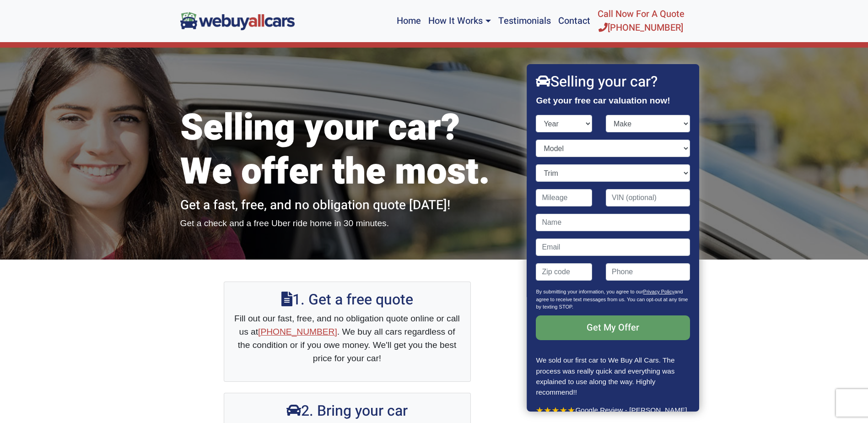 The width and height of the screenshot is (868, 423). Describe the element at coordinates (574, 21) in the screenshot. I see `a: Contact` at that location.